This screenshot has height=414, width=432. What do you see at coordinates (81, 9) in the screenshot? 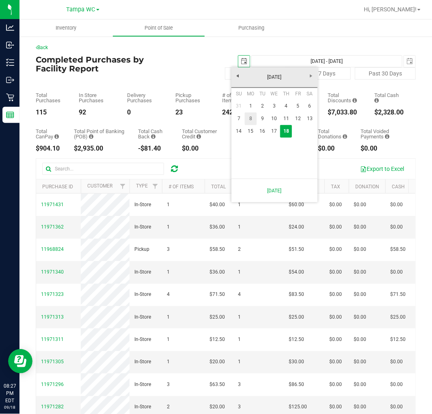
I see `span: Tampa WC` at bounding box center [81, 9].